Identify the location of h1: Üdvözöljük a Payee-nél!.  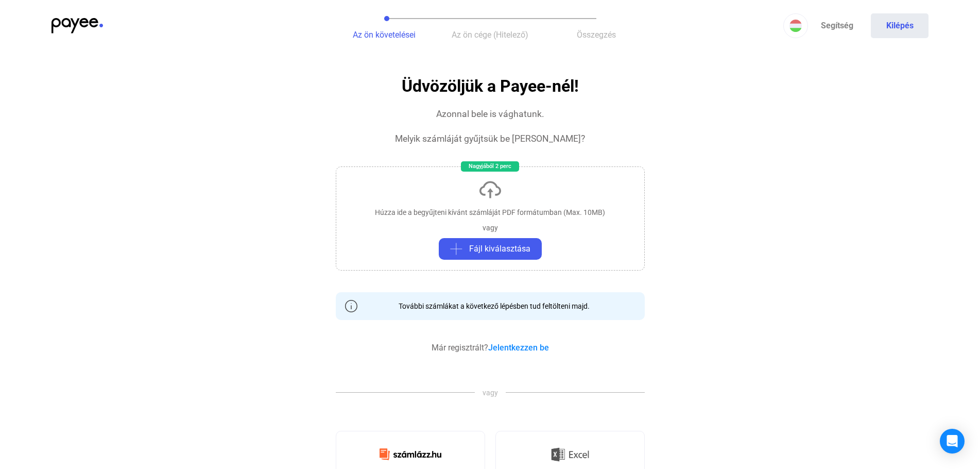
(490, 86).